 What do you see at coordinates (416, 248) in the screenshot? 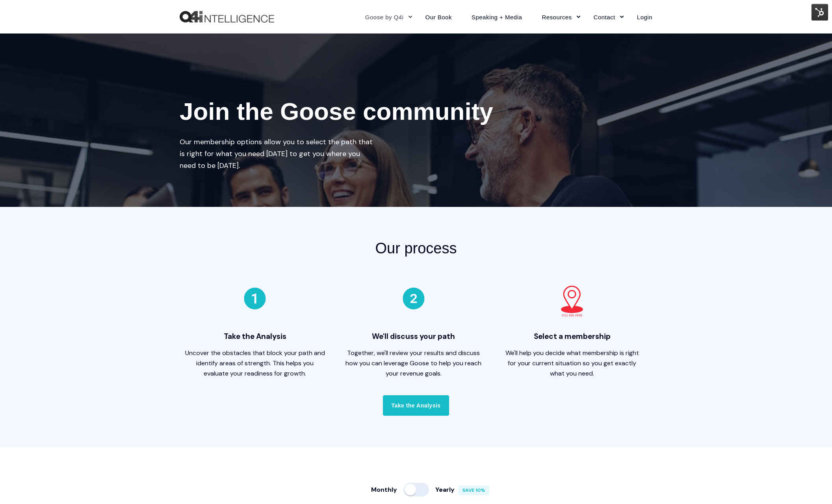
I see `h2: Our process` at bounding box center [416, 248].